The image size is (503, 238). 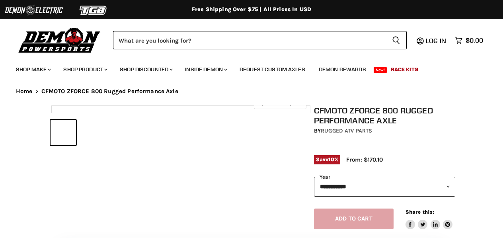 What do you see at coordinates (385, 186) in the screenshot?
I see `select: year` at bounding box center [385, 186].